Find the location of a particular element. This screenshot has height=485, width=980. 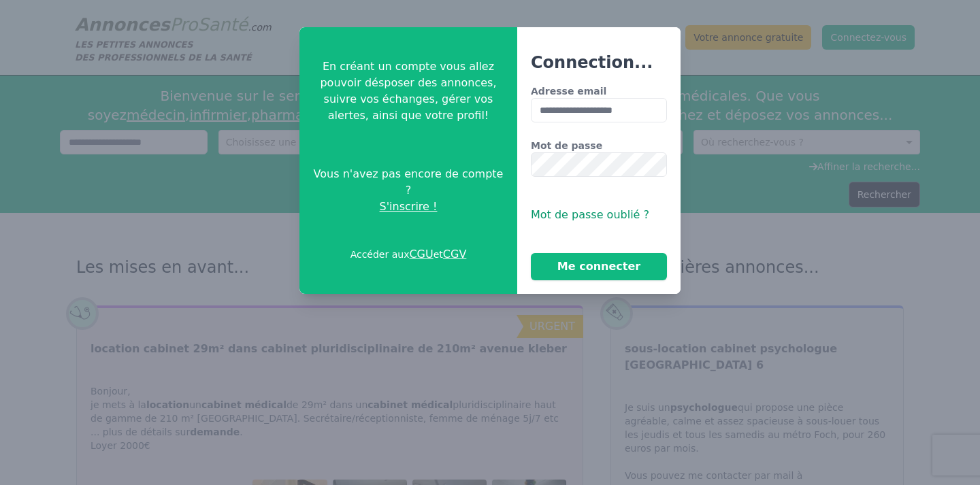

p: En créant un compte vous allez pouvoir désposer des annonces, suivre vos échanges, gérer vos aler... is located at coordinates (408, 91).